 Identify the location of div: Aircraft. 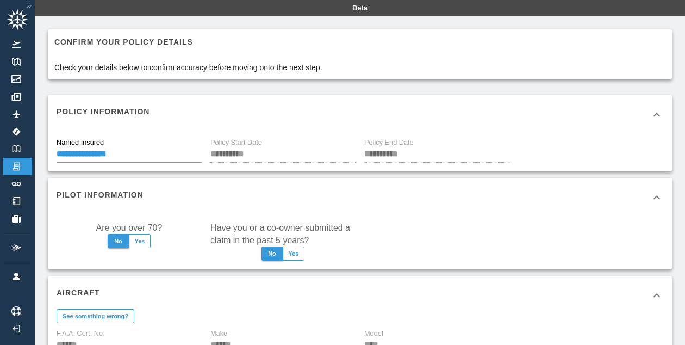
(360, 295).